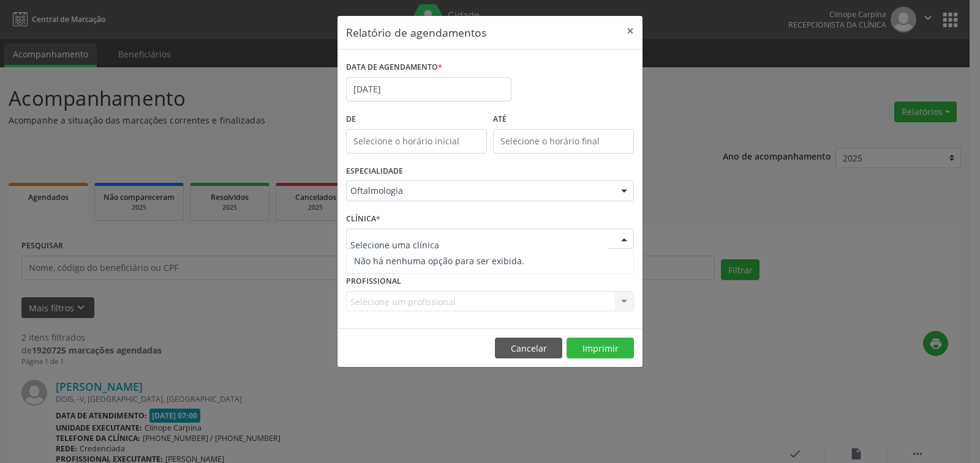 Image resolution: width=980 pixels, height=463 pixels. I want to click on button: Close, so click(630, 31).